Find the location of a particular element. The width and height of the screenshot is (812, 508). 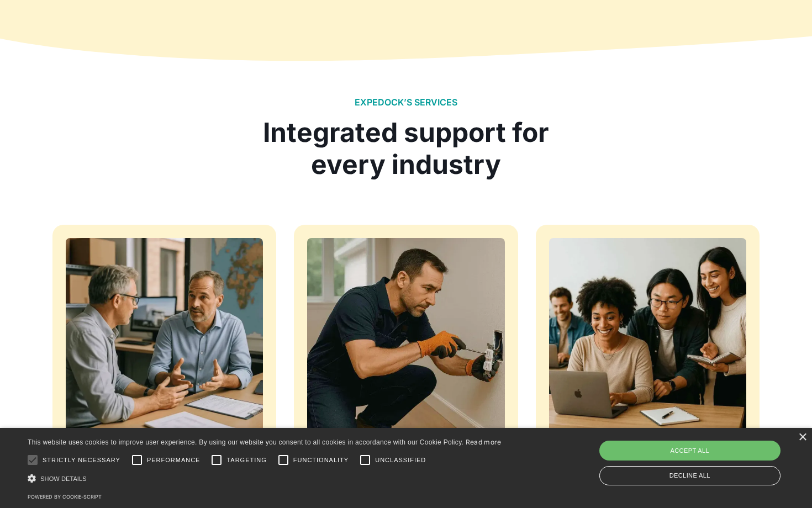

span: Show details is located at coordinates (64, 478).